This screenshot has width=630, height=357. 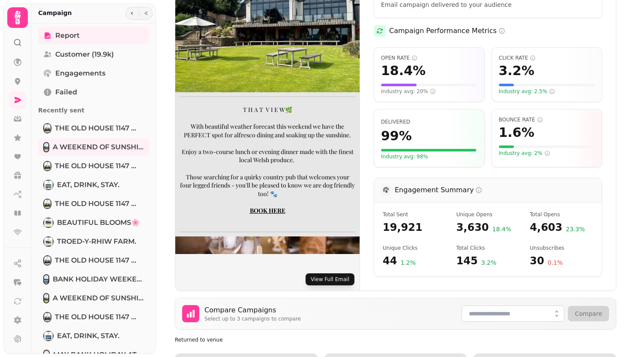 I want to click on span: Failed, so click(x=66, y=92).